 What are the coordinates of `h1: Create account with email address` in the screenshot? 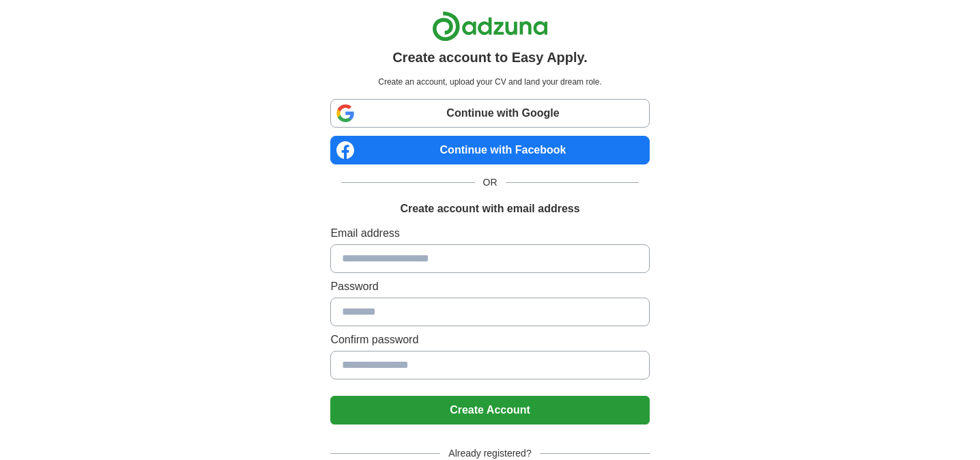 It's located at (489, 209).